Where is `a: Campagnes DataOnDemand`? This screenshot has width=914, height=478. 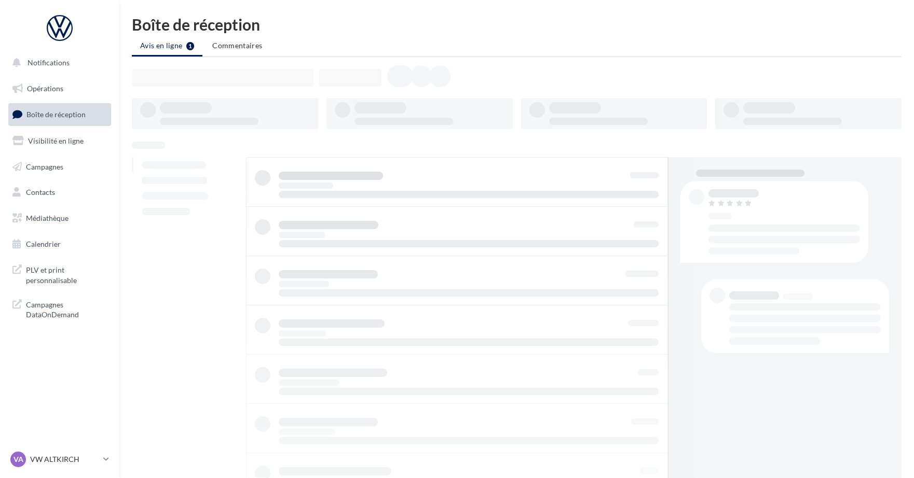
a: Campagnes DataOnDemand is located at coordinates (60, 309).